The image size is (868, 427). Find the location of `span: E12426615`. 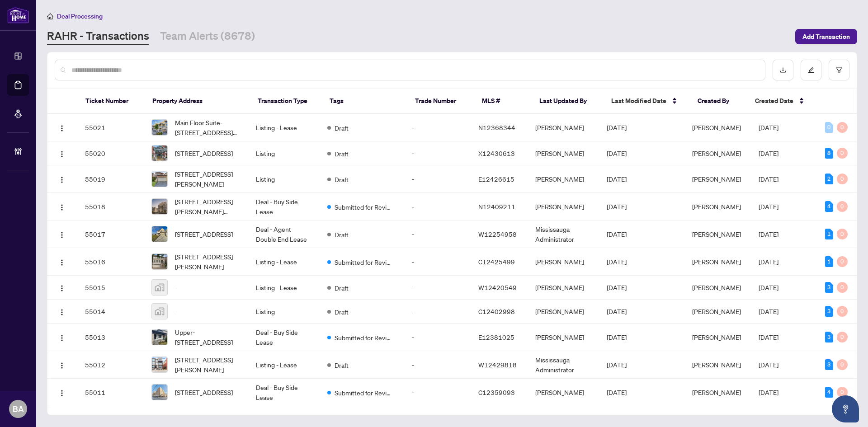

span: E12426615 is located at coordinates (497, 179).